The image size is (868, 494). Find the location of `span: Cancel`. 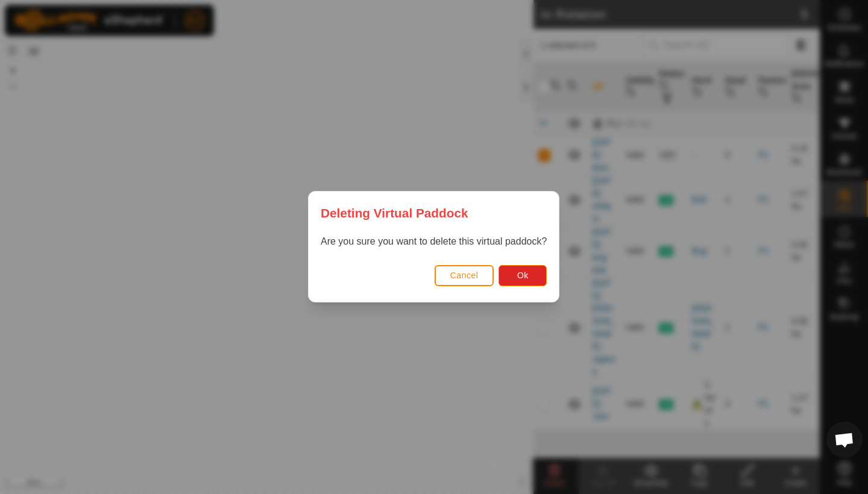

span: Cancel is located at coordinates (464, 276).